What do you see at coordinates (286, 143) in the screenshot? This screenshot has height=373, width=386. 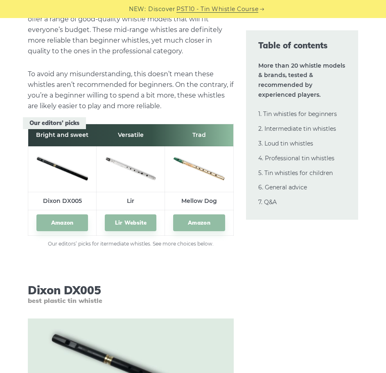 I see `a: 3. Loud tin whistles` at bounding box center [286, 143].